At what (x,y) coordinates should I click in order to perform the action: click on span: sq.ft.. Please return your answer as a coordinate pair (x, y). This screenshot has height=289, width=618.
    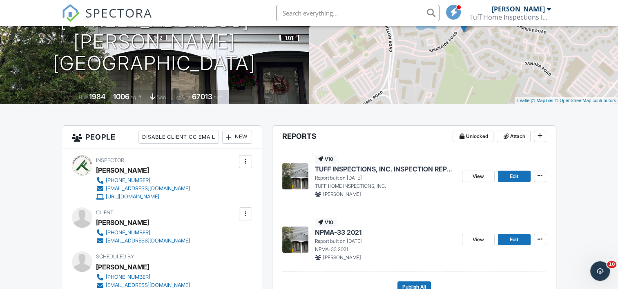
    Looking at the image, I should click on (218, 97).